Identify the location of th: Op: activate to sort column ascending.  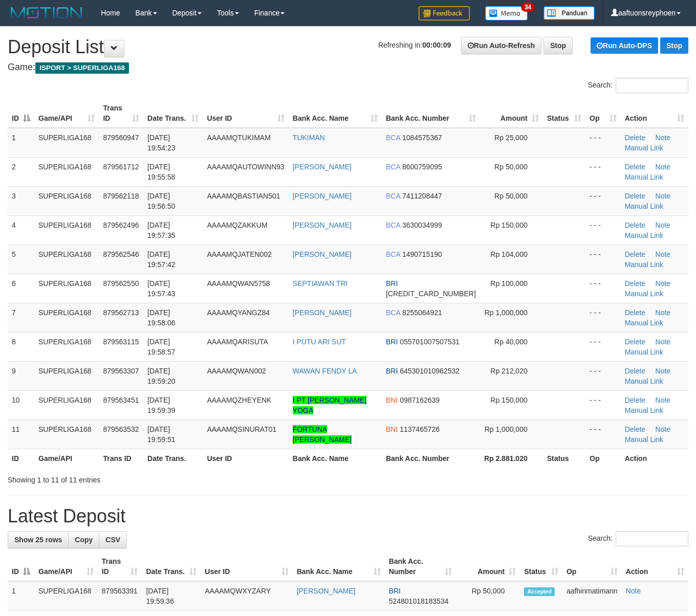
(603, 113).